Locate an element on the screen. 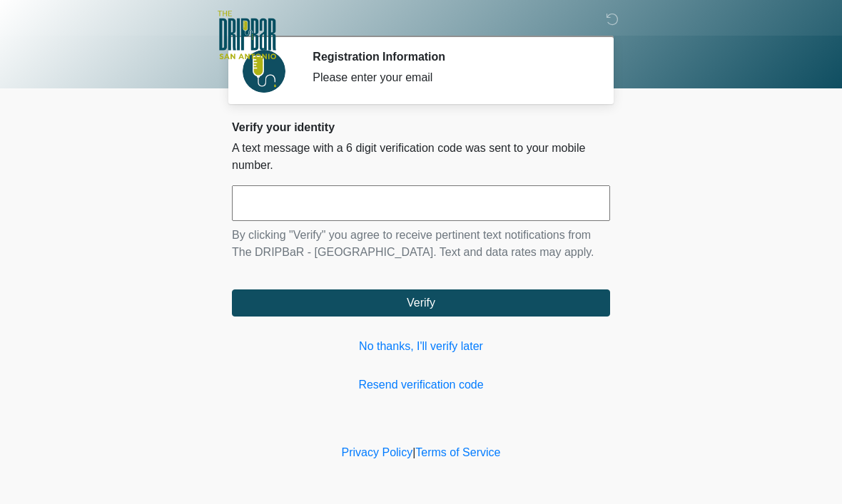 This screenshot has height=504, width=842. h2: Verify your identity is located at coordinates (421, 127).